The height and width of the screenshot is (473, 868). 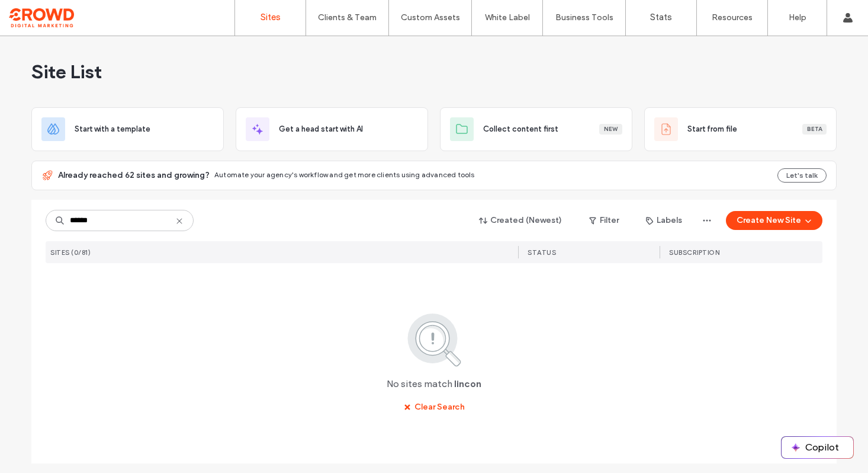 I want to click on button: Create New Site, so click(x=774, y=220).